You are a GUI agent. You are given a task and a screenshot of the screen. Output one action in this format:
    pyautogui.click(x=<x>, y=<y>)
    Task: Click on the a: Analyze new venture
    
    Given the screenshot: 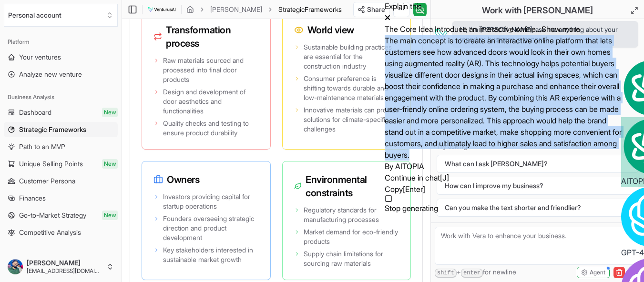 What is the action you would take?
    pyautogui.click(x=61, y=74)
    